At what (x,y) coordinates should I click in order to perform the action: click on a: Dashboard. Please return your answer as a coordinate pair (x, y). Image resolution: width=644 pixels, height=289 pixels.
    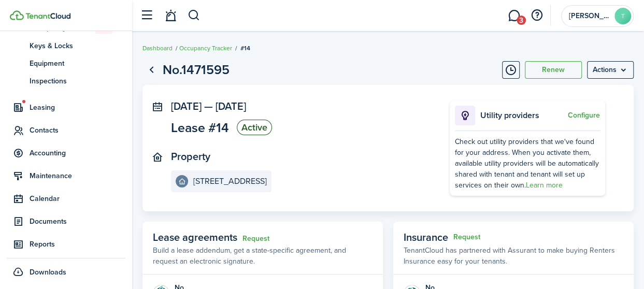
    Looking at the image, I should click on (158, 48).